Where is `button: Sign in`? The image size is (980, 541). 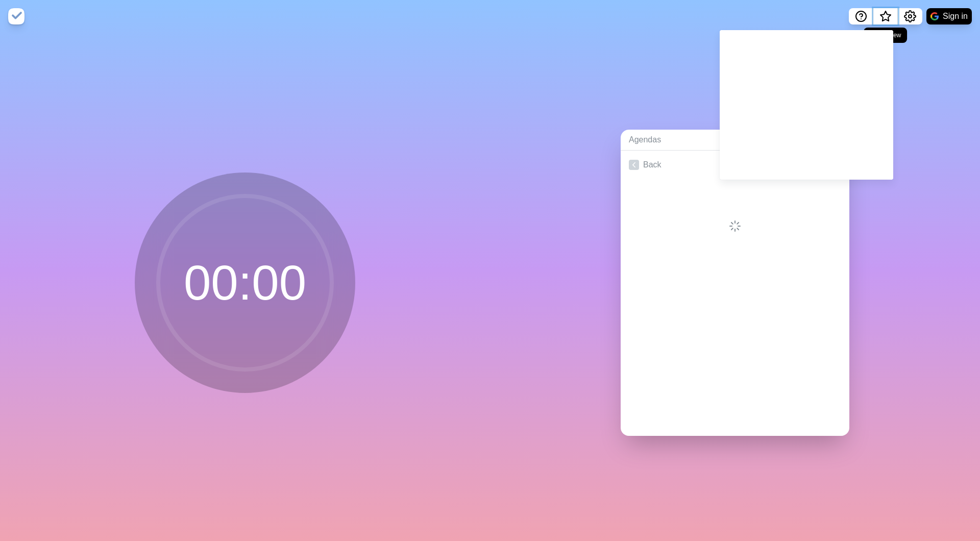
button: Sign in is located at coordinates (949, 17).